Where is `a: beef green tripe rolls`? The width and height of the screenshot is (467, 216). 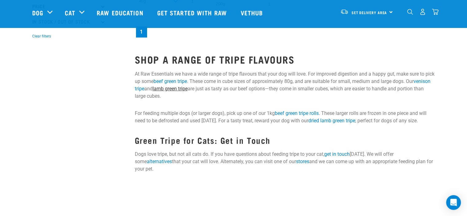 a: beef green tripe rolls is located at coordinates (297, 113).